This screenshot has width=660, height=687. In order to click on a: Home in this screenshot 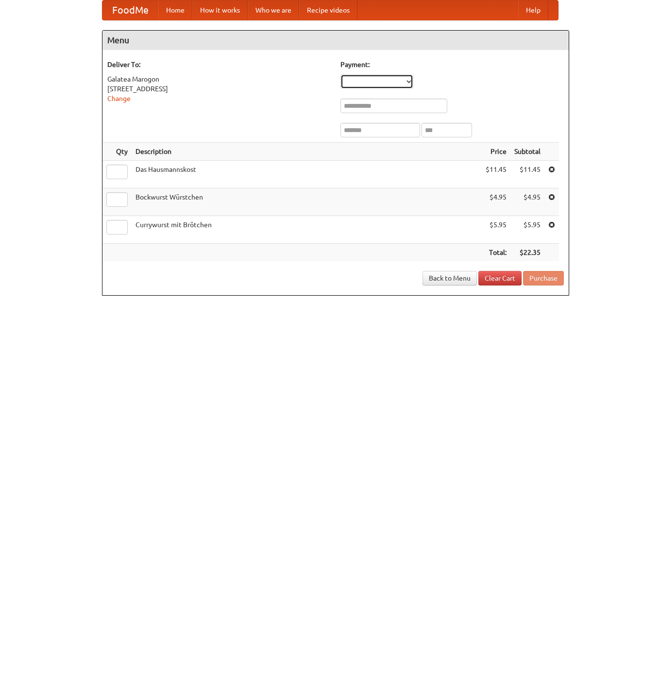, I will do `click(175, 10)`.